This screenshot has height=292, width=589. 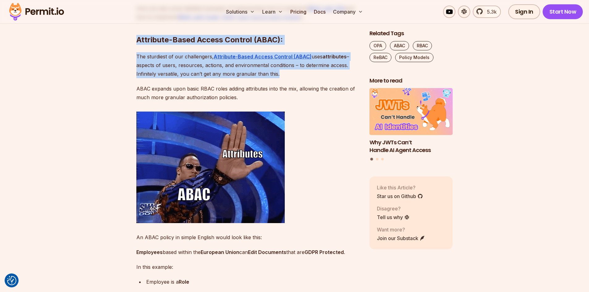 What do you see at coordinates (334, 57) in the screenshot?
I see `strong: attributes` at bounding box center [334, 57].